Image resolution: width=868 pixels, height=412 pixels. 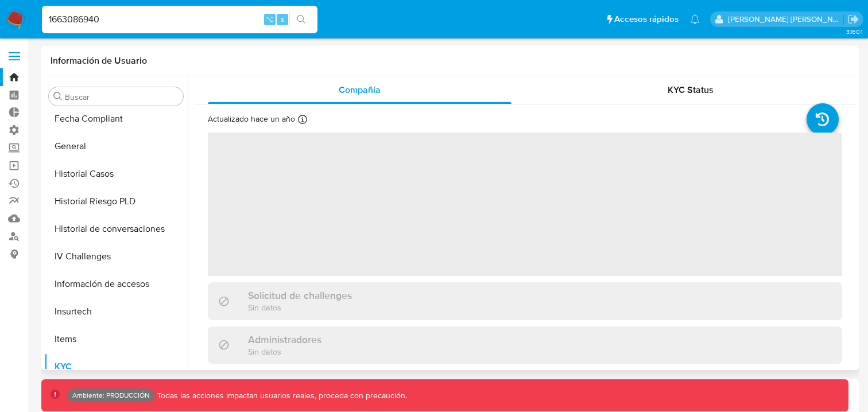 What do you see at coordinates (300, 296) in the screenshot?
I see `h3: Solicitud de challenges` at bounding box center [300, 296].